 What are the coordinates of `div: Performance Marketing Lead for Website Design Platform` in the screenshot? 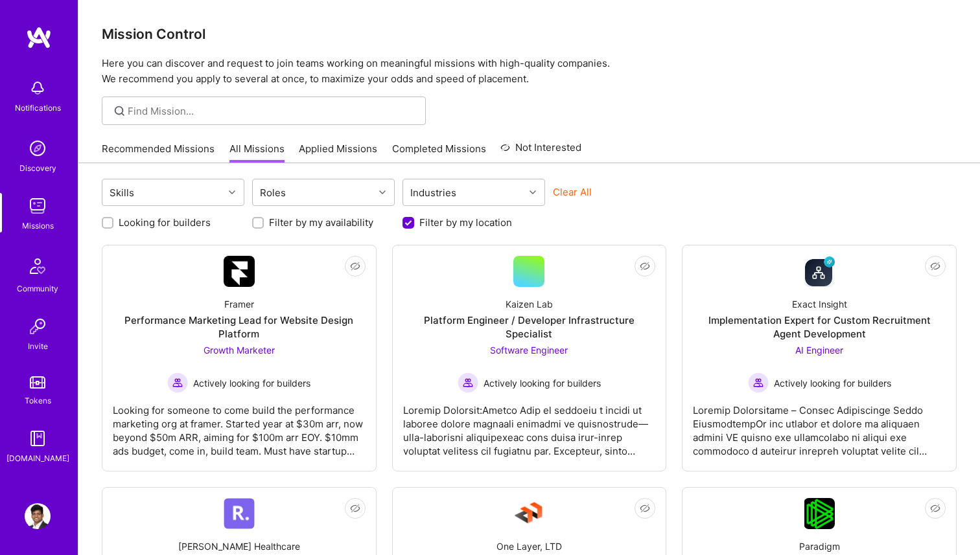 It's located at (239, 327).